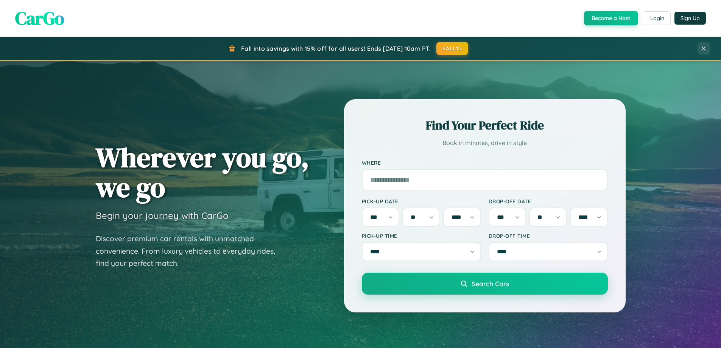 The image size is (721, 348). What do you see at coordinates (162, 215) in the screenshot?
I see `h3: Begin your journey with CarGo` at bounding box center [162, 215].